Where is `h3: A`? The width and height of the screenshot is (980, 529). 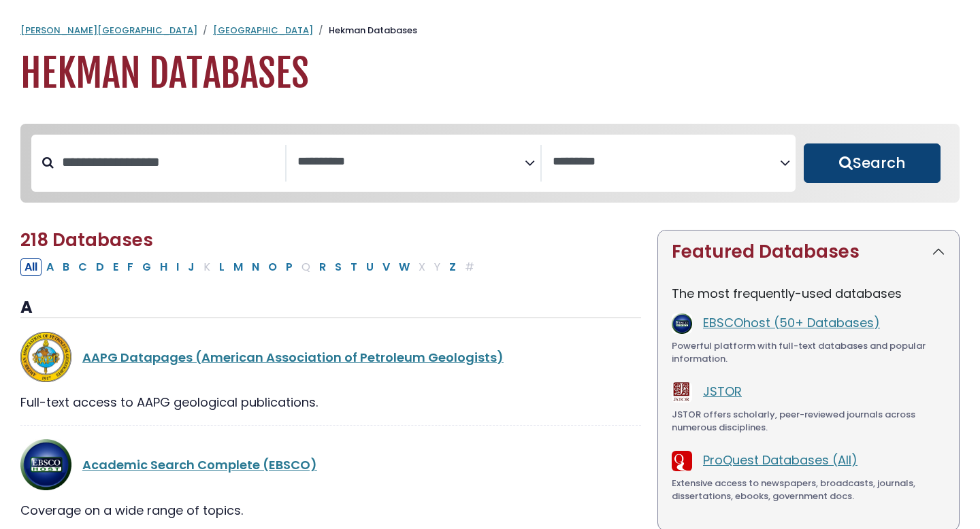
h3: A is located at coordinates (331, 308).